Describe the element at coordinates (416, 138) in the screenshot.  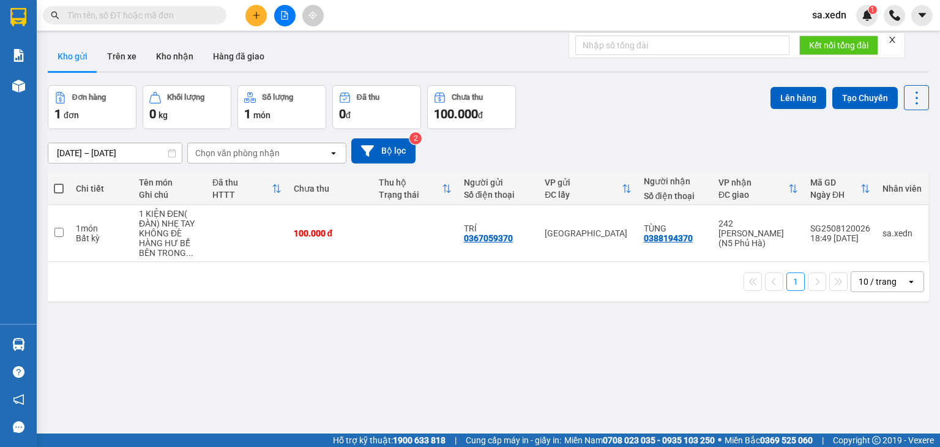
I see `sup: 2` at that location.